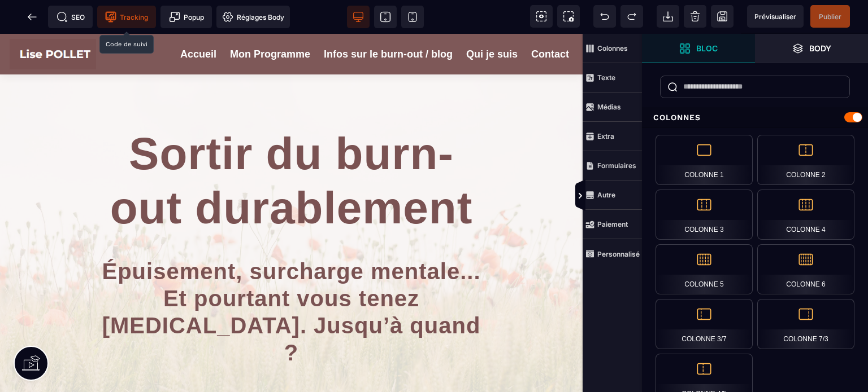  Describe the element at coordinates (541, 17) in the screenshot. I see `span: Voir les composants` at that location.